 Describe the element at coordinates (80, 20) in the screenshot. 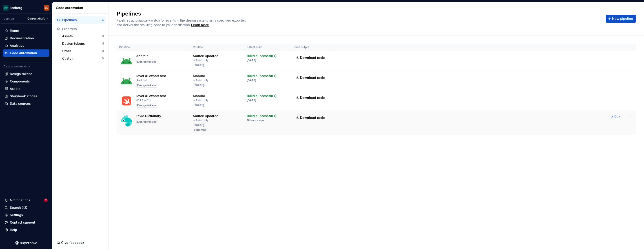

I see `a: Pipelines4` at that location.